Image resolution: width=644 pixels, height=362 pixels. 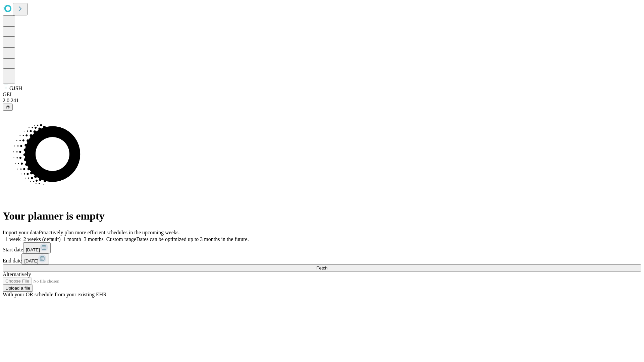 I want to click on span: 2 weeks (default), so click(x=42, y=239).